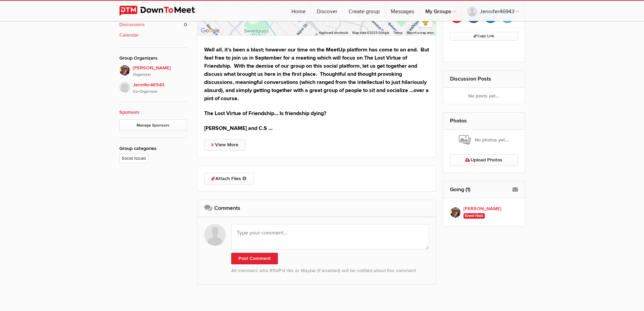 The height and width of the screenshot is (311, 644). I want to click on a: Jennifer46943Co-Organizer, so click(153, 86).